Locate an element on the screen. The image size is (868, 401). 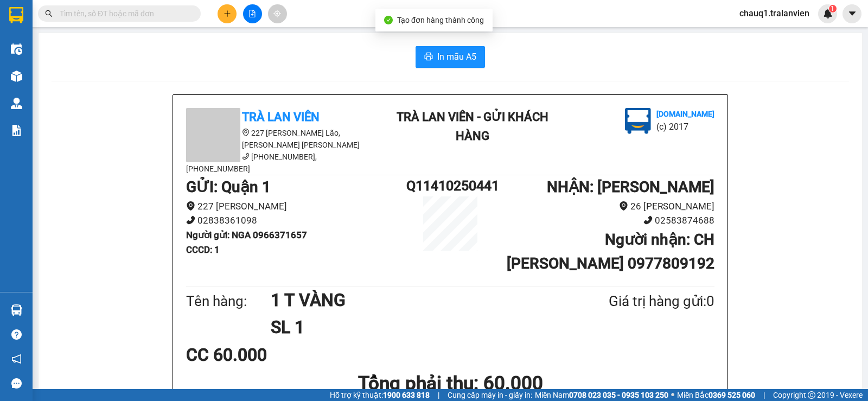
strong: 0708 023 035 - 0935 103 250 is located at coordinates (618, 395).